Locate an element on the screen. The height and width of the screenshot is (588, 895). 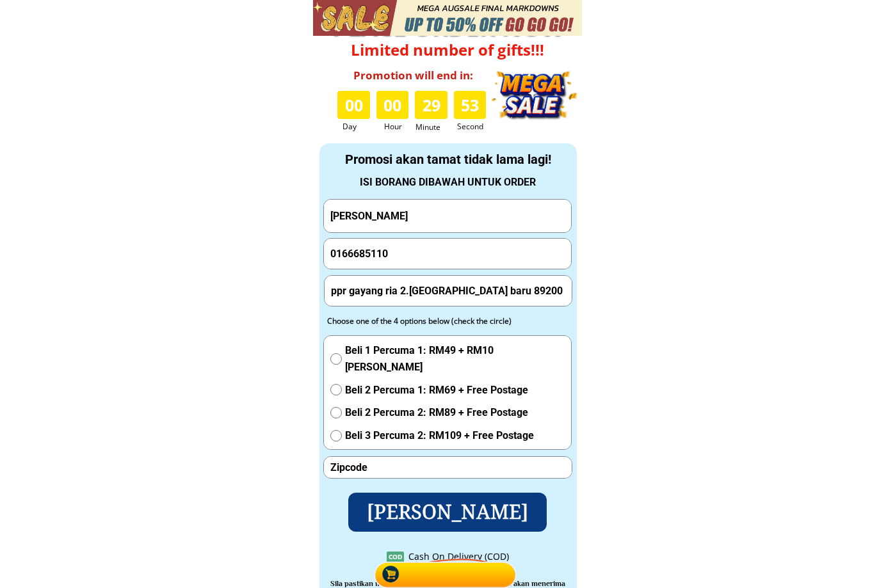
span: Beli 2 Percuma 1: RM69 + Free Postage is located at coordinates (455, 390).